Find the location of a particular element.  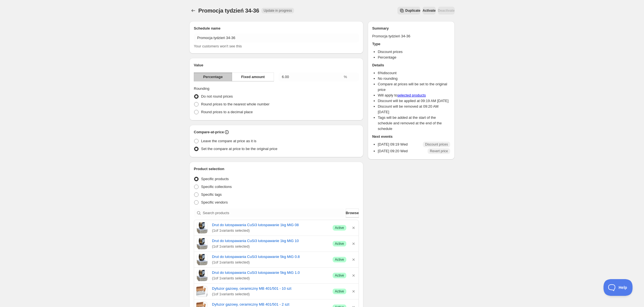

span: Duplicate is located at coordinates (412, 10).